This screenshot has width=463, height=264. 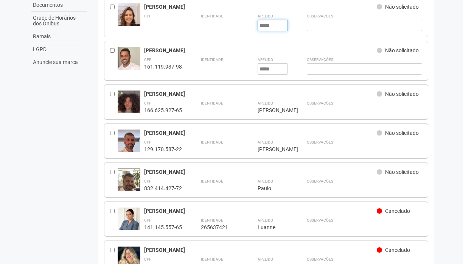 What do you see at coordinates (59, 62) in the screenshot?
I see `a: Anuncie sua marca` at bounding box center [59, 62].